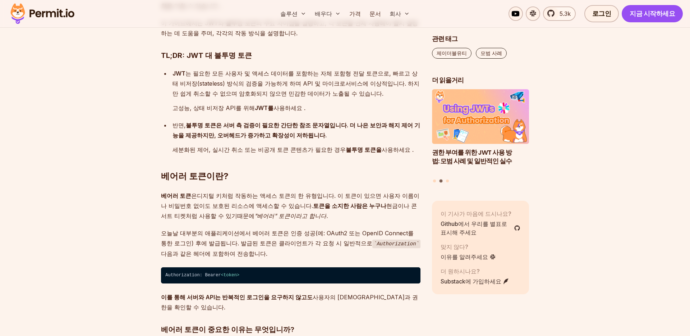  I want to click on font: 문서, so click(375, 14).